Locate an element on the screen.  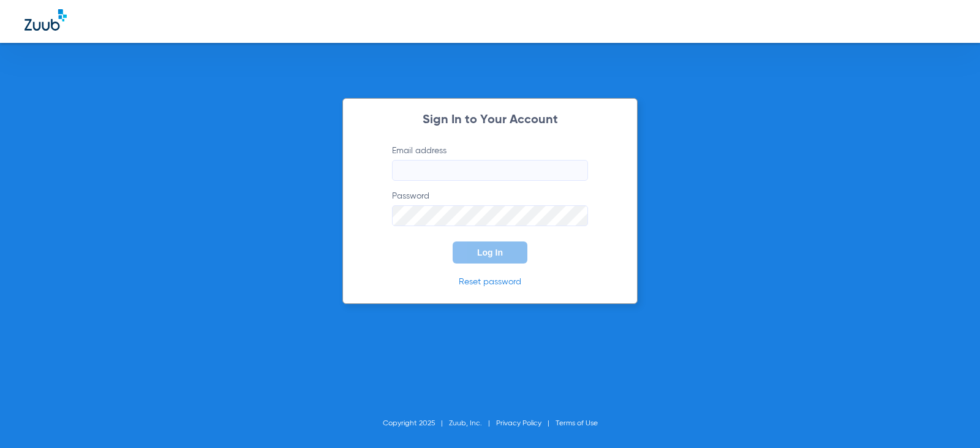
label: Email address is located at coordinates (490, 162).